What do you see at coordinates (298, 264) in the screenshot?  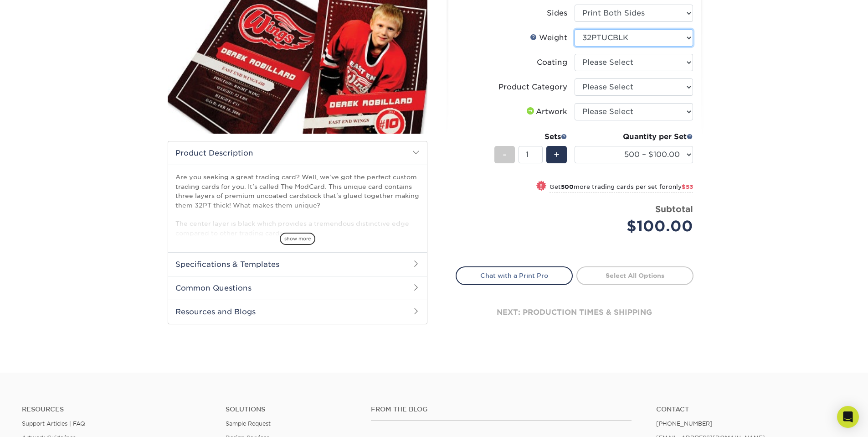 I see `h2: Specifications & Templates` at bounding box center [298, 264].